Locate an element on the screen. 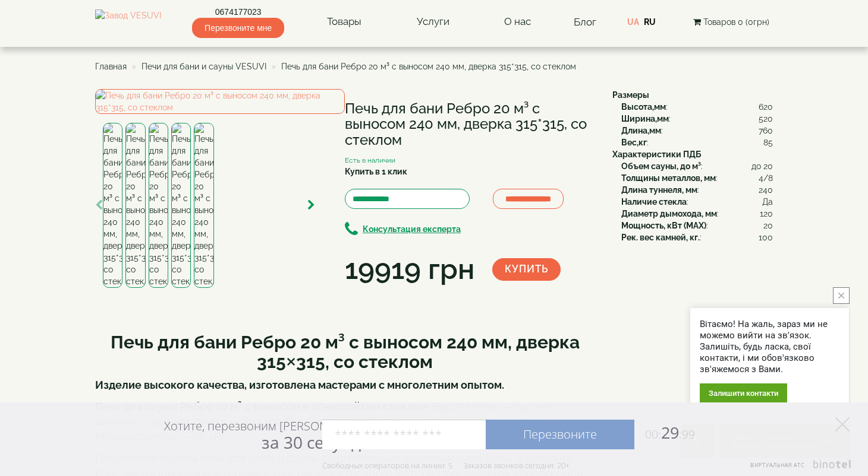 This screenshot has width=868, height=476. span: 760 is located at coordinates (766, 131).